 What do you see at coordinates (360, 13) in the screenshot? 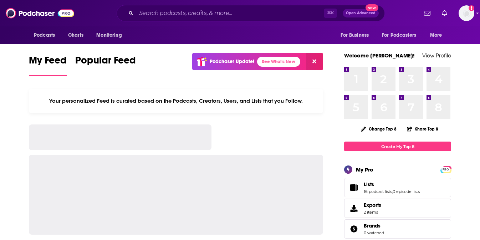
I see `span: Open Advanced` at bounding box center [360, 13].